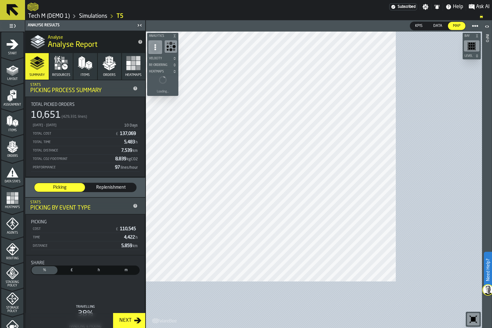  I want to click on a: logo-header, so click(165, 321).